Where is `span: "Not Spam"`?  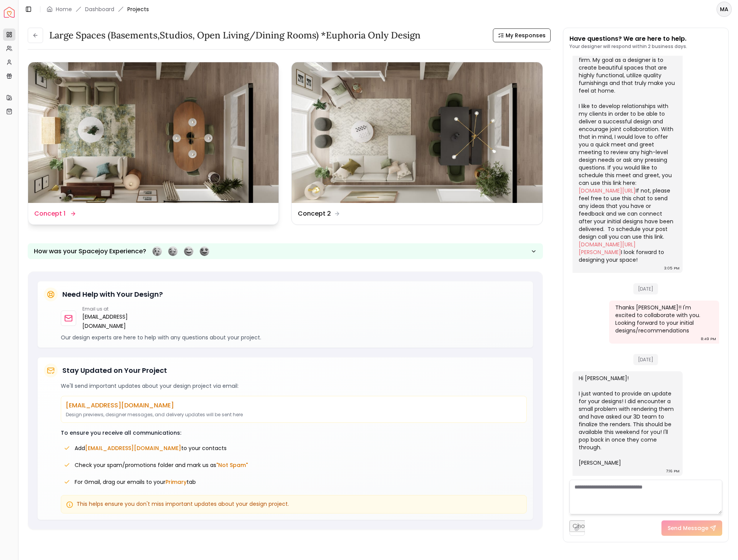 span: "Not Spam" is located at coordinates (232, 465).